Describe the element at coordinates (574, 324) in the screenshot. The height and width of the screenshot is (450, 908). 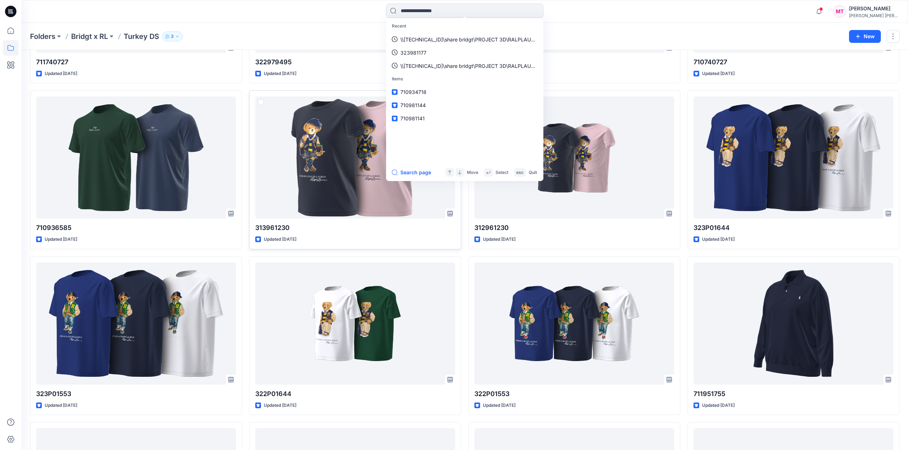
I see `a: 322P01553` at that location.